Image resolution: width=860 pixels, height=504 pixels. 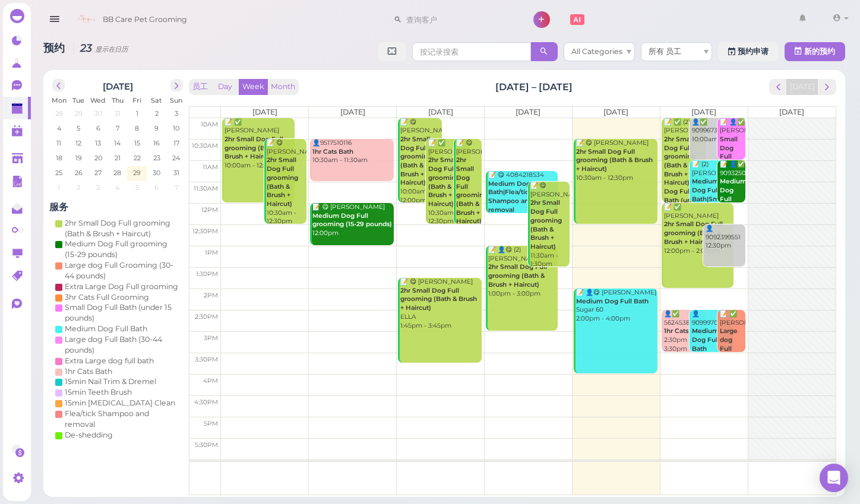 I want to click on div: 15min Nail Trim & Dremel, so click(x=110, y=382).